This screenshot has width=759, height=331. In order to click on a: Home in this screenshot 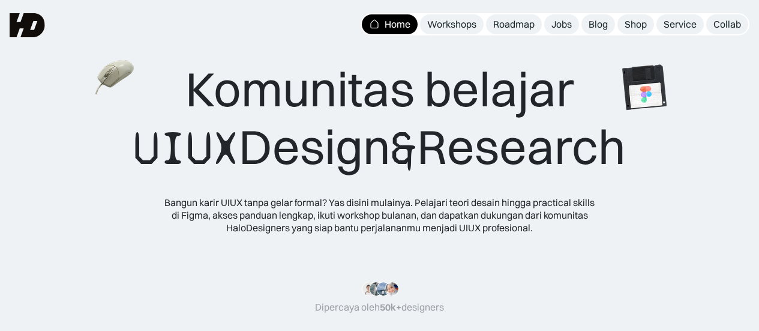, I will do `click(390, 24)`.